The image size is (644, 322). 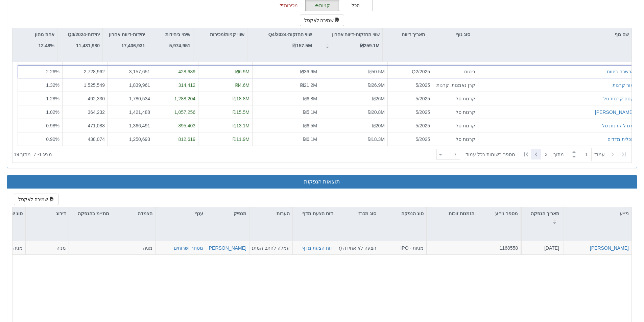 I want to click on div: 1,250,693, so click(x=130, y=139).